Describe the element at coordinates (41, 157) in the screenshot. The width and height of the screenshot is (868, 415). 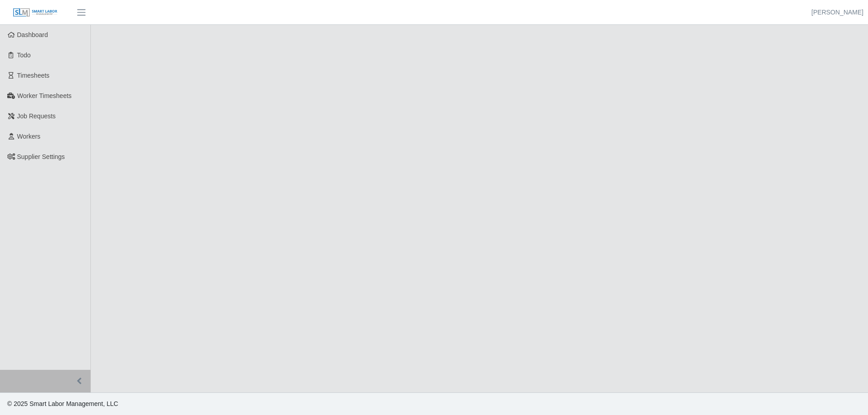
I see `span: Supplier Settings` at that location.